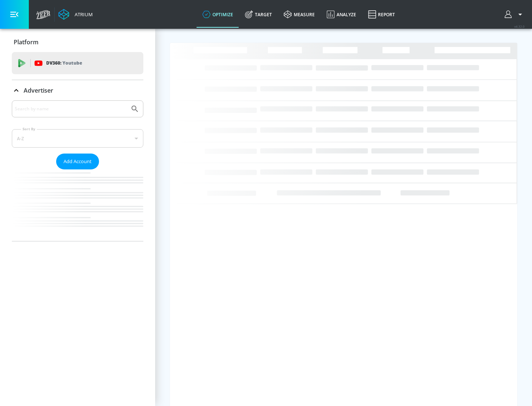 Image resolution: width=532 pixels, height=406 pixels. What do you see at coordinates (77, 42) in the screenshot?
I see `div: Platform` at bounding box center [77, 42].